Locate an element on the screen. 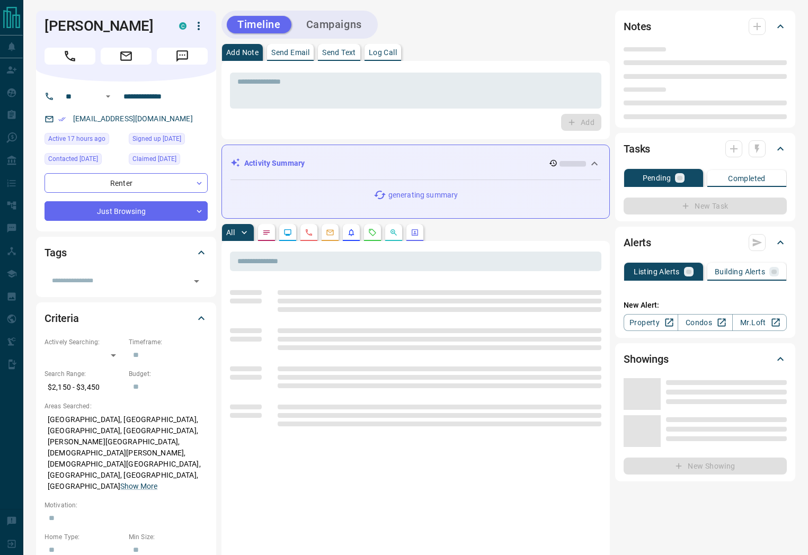  p: Building Alerts is located at coordinates (740, 272).